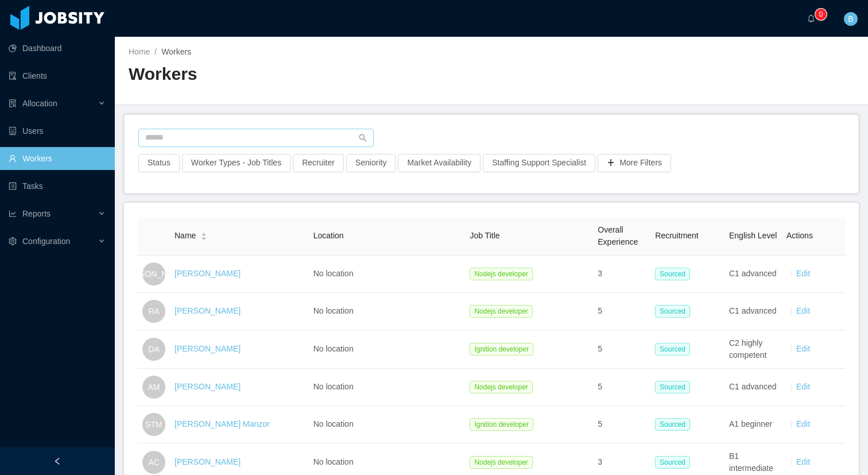  What do you see at coordinates (57, 76) in the screenshot?
I see `a: icon: auditClients` at bounding box center [57, 76].